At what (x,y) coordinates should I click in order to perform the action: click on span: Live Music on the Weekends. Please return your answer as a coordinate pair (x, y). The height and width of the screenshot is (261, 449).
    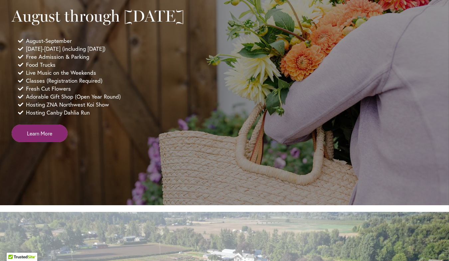
    Looking at the image, I should click on (61, 73).